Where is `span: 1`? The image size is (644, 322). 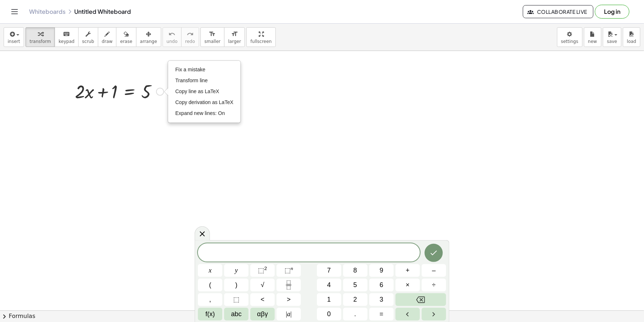
span: 1 is located at coordinates (329, 300).